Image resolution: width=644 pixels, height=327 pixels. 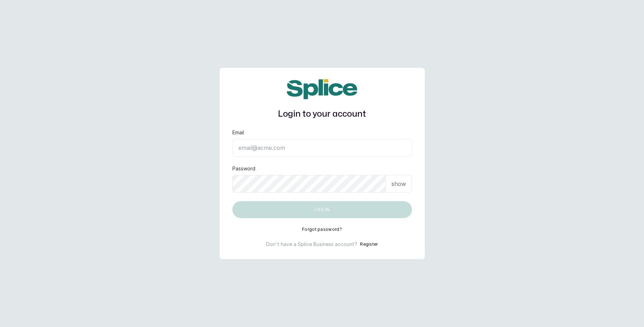 What do you see at coordinates (322, 148) in the screenshot?
I see `input: email@acme.com` at bounding box center [322, 148].